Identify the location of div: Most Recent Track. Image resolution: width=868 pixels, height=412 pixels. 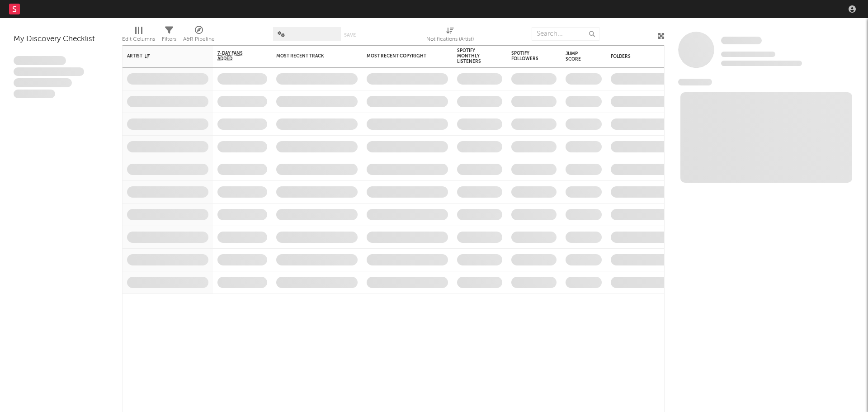
(310, 56).